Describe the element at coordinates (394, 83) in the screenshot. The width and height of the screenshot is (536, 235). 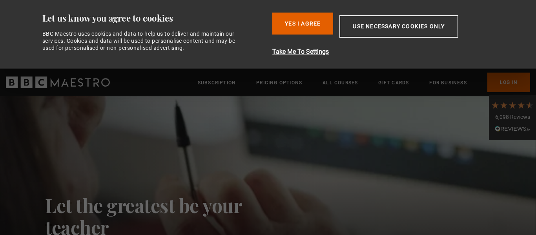
I see `a: Gift Cards` at that location.